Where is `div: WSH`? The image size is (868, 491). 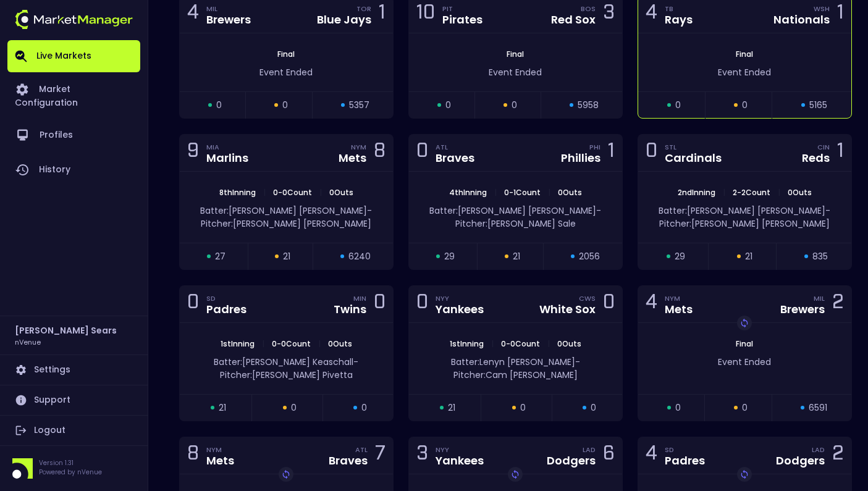
div: WSH is located at coordinates (821, 8).